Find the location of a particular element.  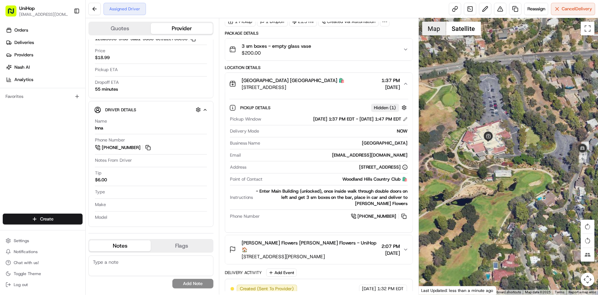

span: Deliveries is located at coordinates (24, 43).